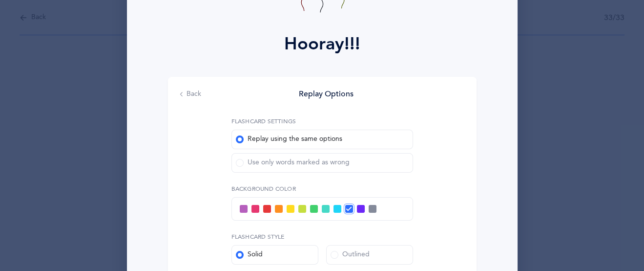 This screenshot has height=271, width=644. I want to click on label: Flashcard Settings, so click(264, 121).